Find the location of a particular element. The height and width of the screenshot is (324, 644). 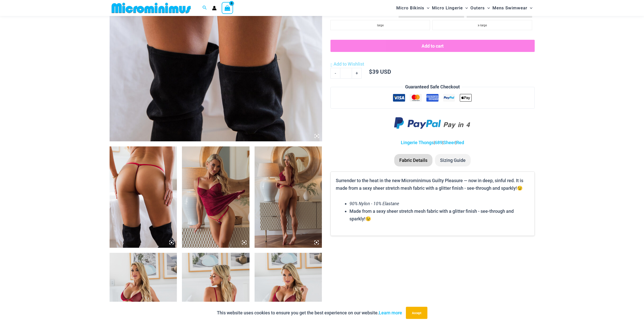

button: Accept is located at coordinates (417, 313).